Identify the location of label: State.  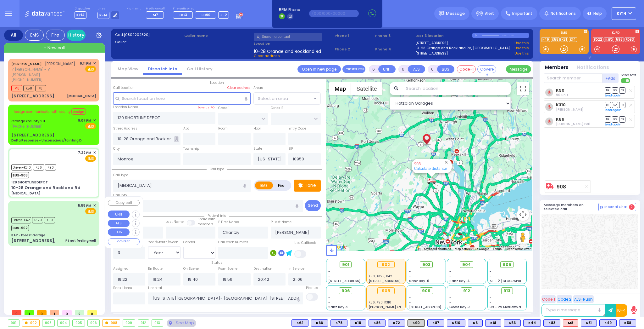
(258, 149).